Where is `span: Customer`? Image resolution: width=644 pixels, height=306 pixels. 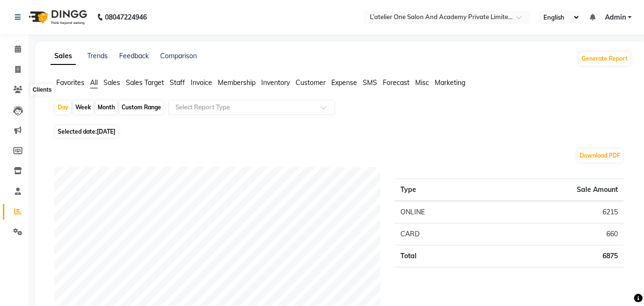 span: Customer is located at coordinates (310, 82).